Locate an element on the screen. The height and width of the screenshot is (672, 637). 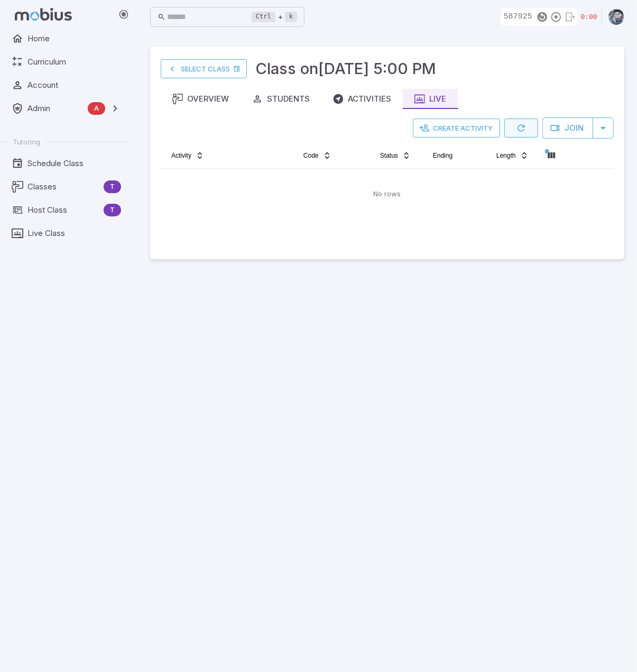
button: Length is located at coordinates (512, 156).